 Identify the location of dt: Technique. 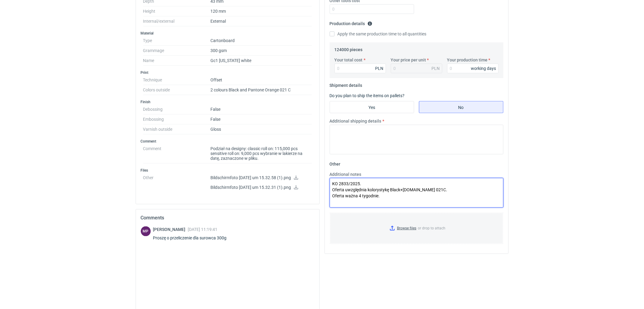
(177, 80).